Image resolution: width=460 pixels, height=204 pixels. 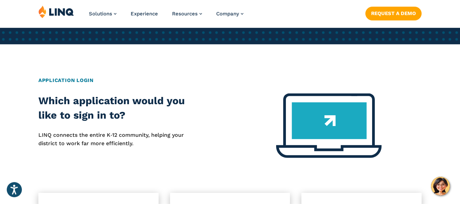 I want to click on a: Resources, so click(x=187, y=14).